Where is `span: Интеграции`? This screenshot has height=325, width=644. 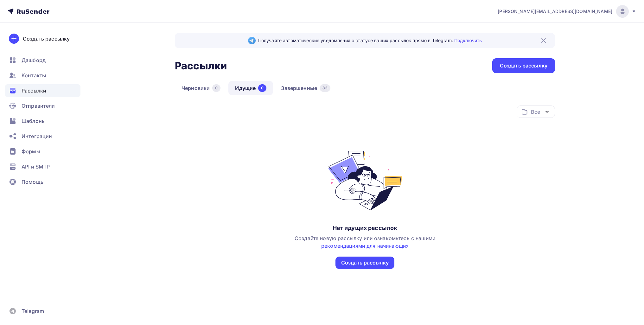 span: Интеграции is located at coordinates (37, 136).